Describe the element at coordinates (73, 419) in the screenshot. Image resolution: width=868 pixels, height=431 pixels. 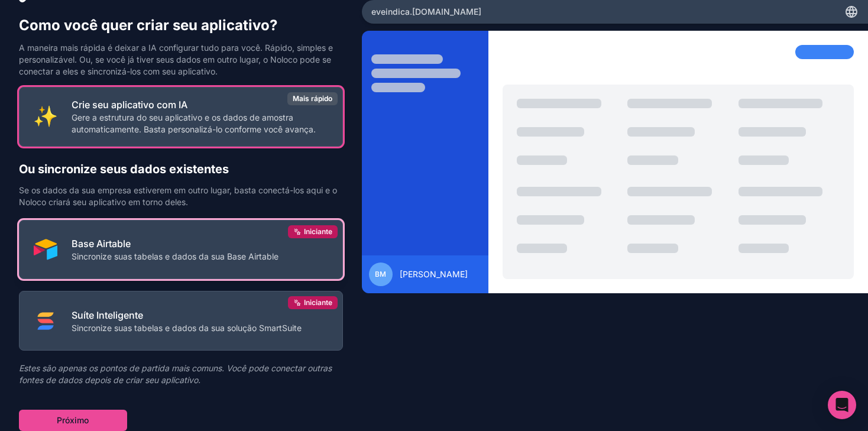
I see `font: Próximo` at that location.